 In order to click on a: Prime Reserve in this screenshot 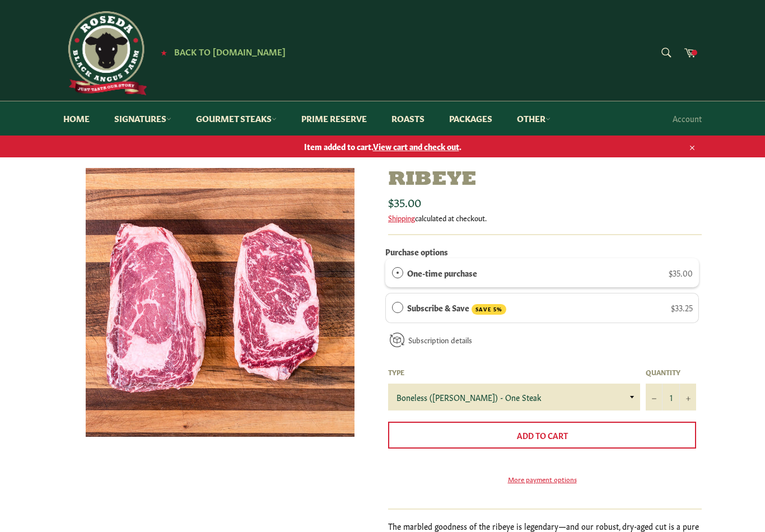, I will do `click(334, 118)`.